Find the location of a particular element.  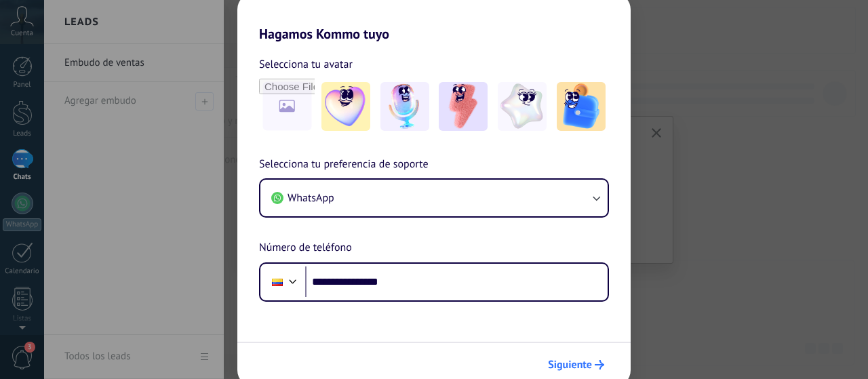

button: WhatsApp is located at coordinates (434, 198).